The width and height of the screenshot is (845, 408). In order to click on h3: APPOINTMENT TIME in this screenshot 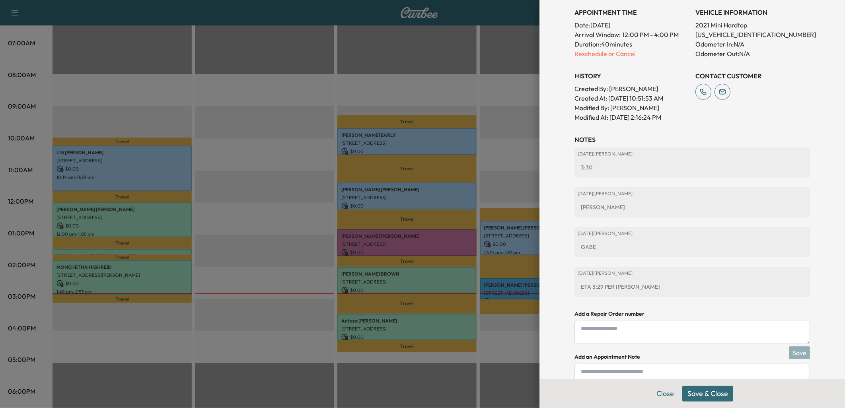, I will do `click(631, 12)`.